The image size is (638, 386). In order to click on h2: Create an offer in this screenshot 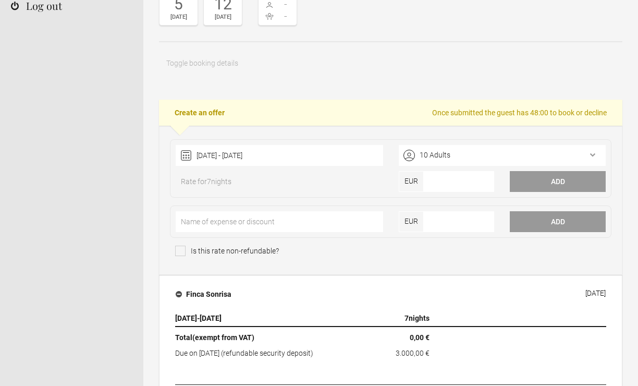, I will do `click(390, 113)`.